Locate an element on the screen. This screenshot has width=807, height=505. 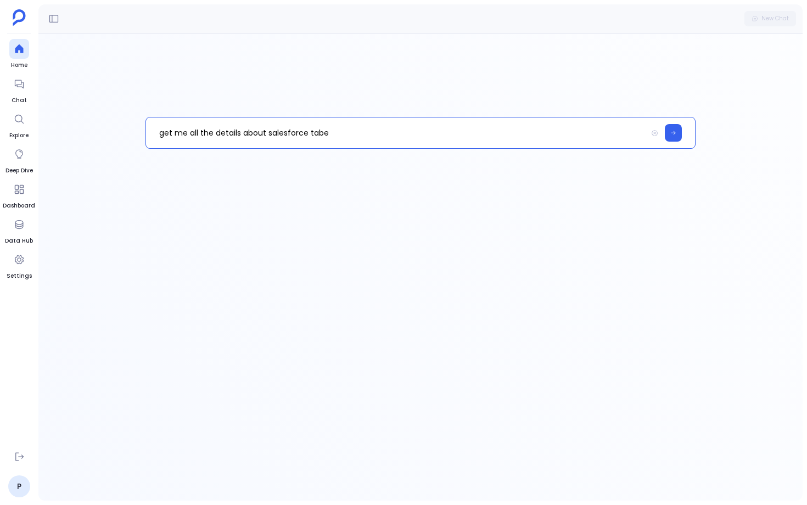
span: Deep Dive is located at coordinates (19, 171).